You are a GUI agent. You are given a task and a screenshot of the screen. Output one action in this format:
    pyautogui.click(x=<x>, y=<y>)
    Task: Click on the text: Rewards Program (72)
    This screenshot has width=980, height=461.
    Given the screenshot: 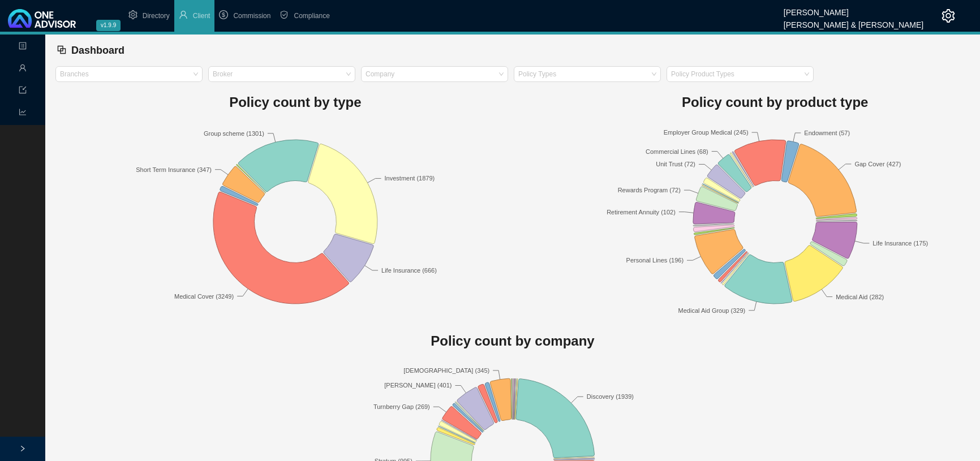 What is the action you would take?
    pyautogui.click(x=648, y=190)
    